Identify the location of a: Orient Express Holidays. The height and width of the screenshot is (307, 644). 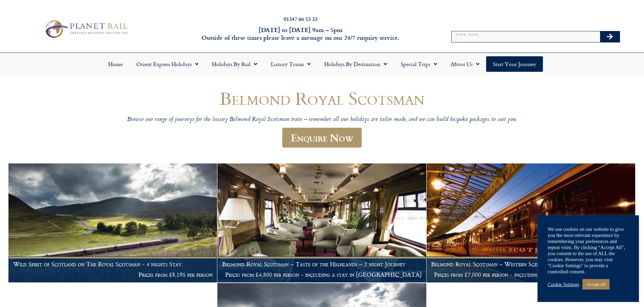
(167, 64).